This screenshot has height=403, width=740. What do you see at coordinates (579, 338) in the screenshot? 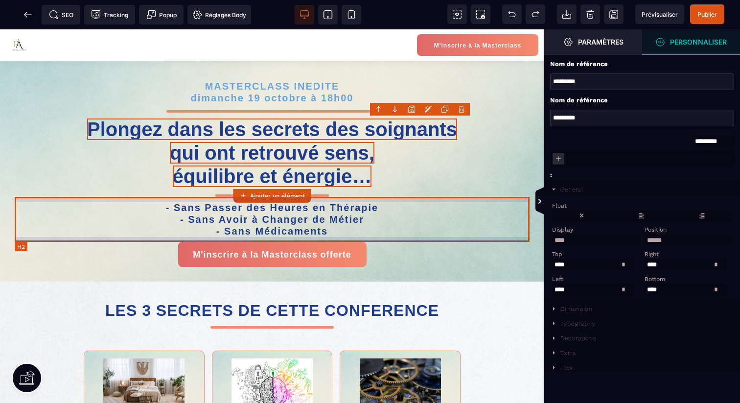
I see `div: Decorations` at bounding box center [579, 338].